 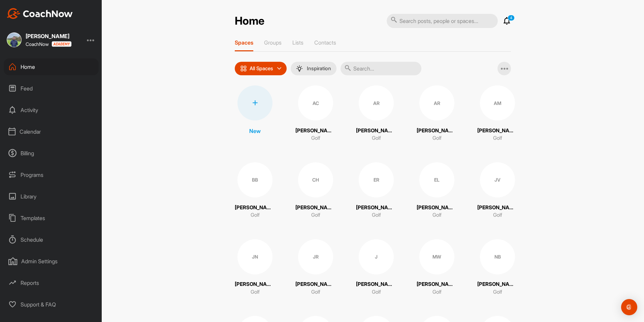 What do you see at coordinates (629, 307) in the screenshot?
I see `div: Open Intercom Messenger` at bounding box center [629, 307].